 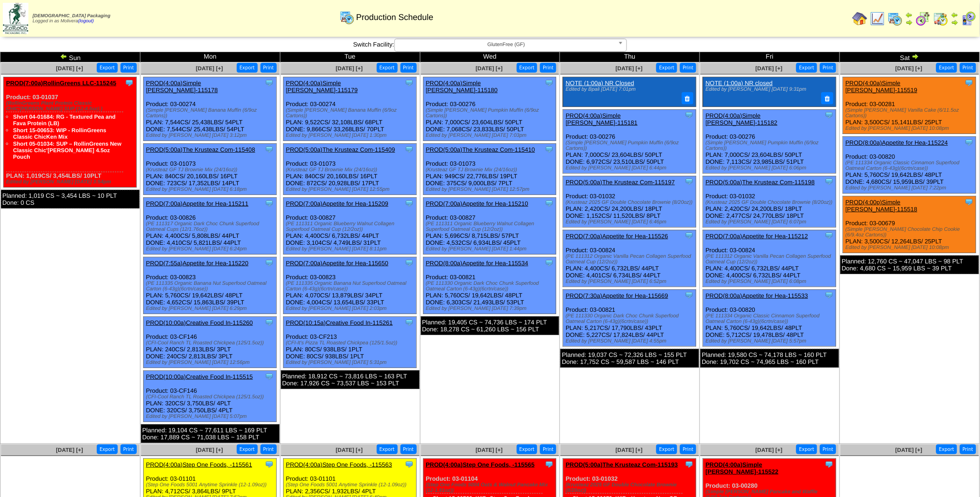 What do you see at coordinates (350, 170) in the screenshot?
I see `div: Product: 03-01073 PLAN: 840CS / 20,160LBS / 16PLT DONE: 872CS / 20,928LBS / 17PLT` at bounding box center [350, 170].